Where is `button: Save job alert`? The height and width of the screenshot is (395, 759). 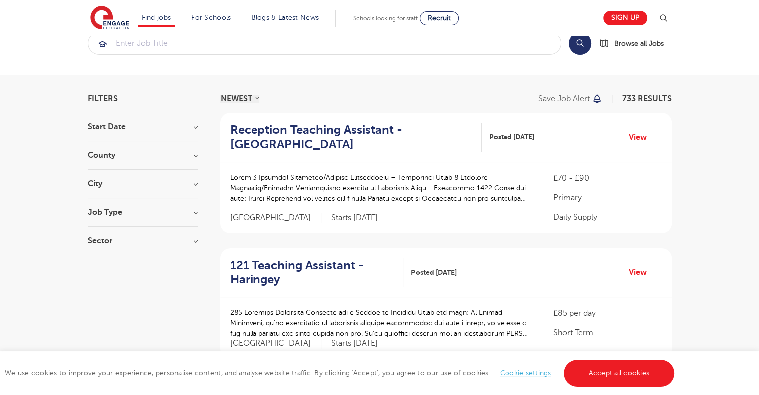 button: Save job alert is located at coordinates (570, 99).